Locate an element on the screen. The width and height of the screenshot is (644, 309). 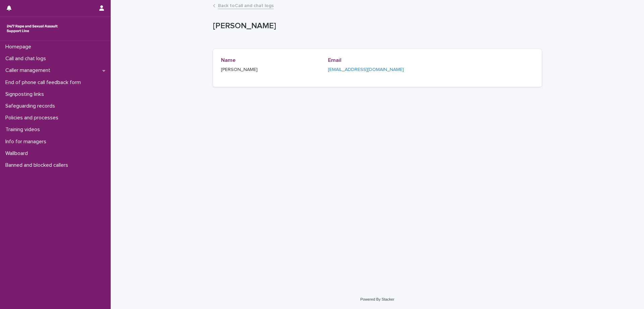
p: End of phone call feedback form is located at coordinates (45, 83).